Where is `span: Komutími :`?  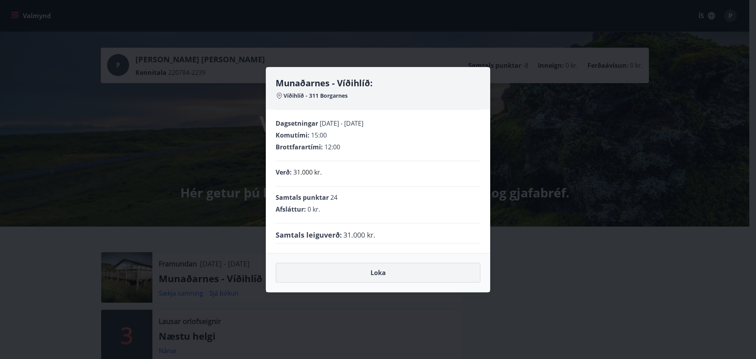 span: Komutími : is located at coordinates (292, 135).